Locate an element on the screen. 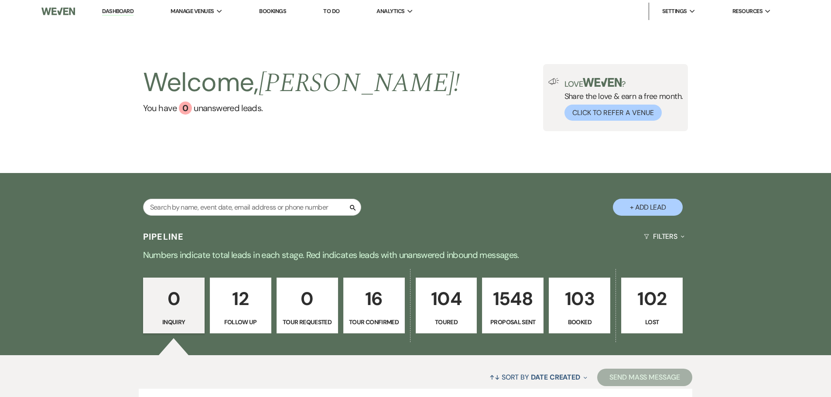  a: 12Follow Up is located at coordinates (240, 306).